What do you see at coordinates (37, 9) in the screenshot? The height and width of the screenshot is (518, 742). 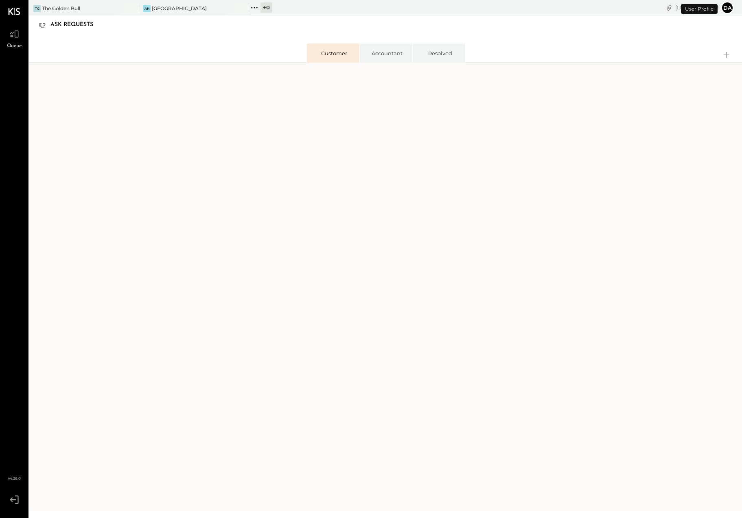 I see `div: TG` at bounding box center [37, 9].